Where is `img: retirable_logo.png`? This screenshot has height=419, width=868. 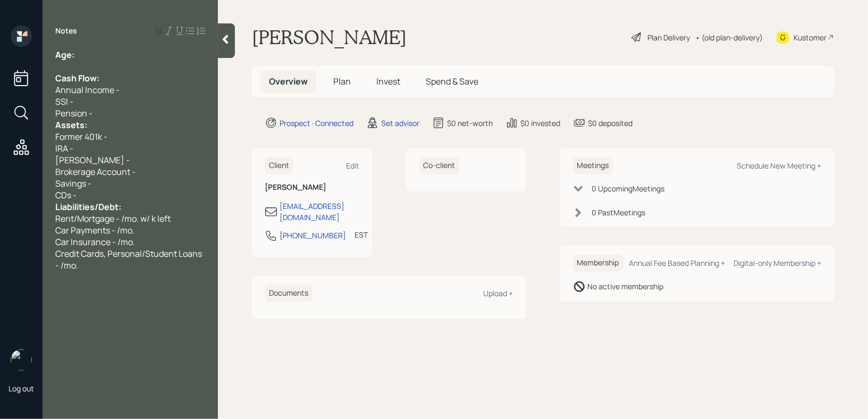 img: retirable_logo.png is located at coordinates (21, 360).